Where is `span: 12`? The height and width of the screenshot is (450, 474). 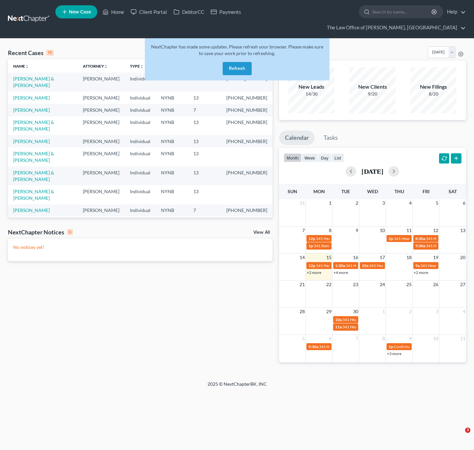 span: 12 is located at coordinates (436, 231).